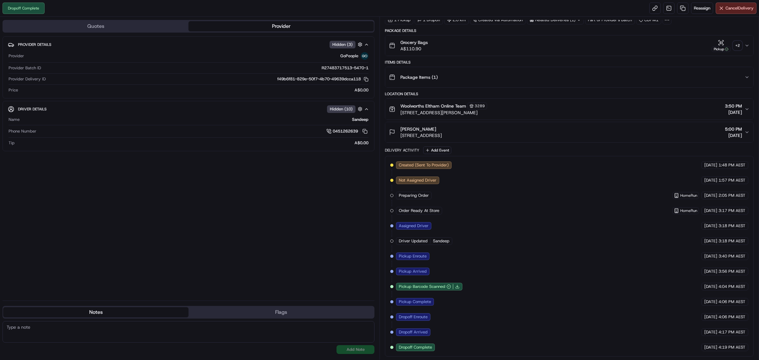  I want to click on div: Package Details, so click(569, 31).